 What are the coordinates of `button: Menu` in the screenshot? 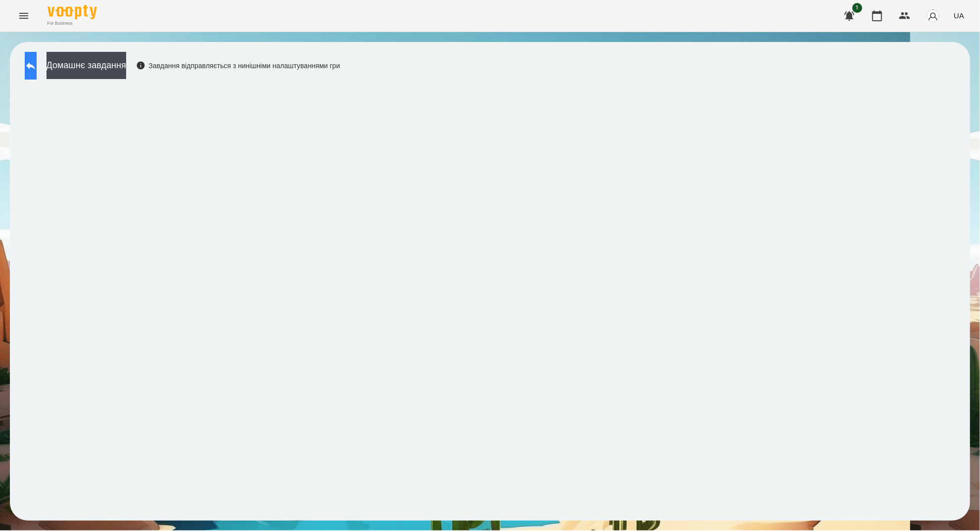 It's located at (24, 16).